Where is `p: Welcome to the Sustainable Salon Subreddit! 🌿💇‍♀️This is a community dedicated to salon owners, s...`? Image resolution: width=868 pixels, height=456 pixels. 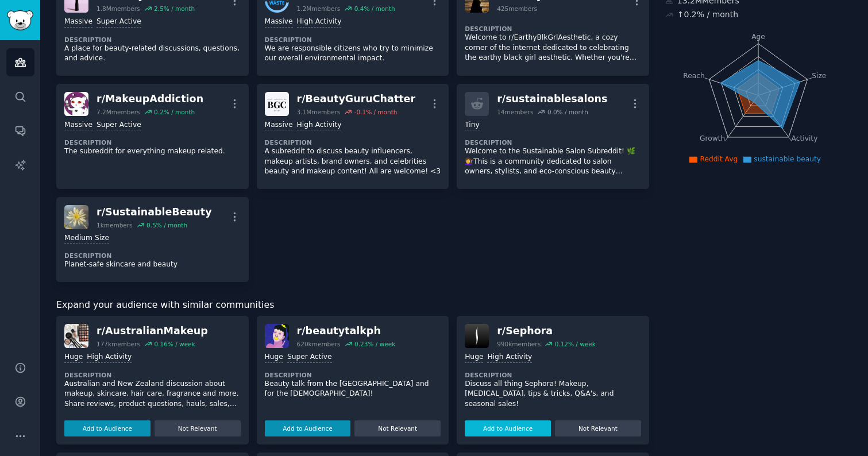
p: Welcome to the Sustainable Salon Subreddit! 🌿💇‍♀️This is a community dedicated to salon owners, s... is located at coordinates (553, 161).